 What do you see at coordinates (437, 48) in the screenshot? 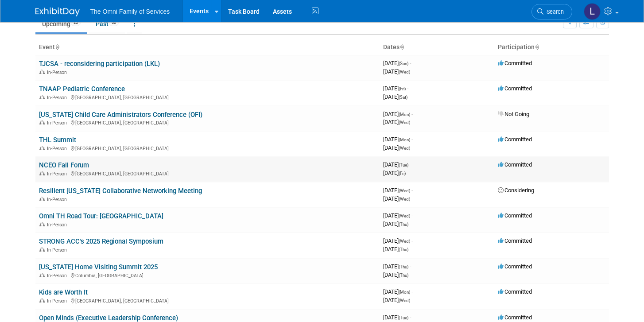
I see `th: Dates` at bounding box center [437, 48].